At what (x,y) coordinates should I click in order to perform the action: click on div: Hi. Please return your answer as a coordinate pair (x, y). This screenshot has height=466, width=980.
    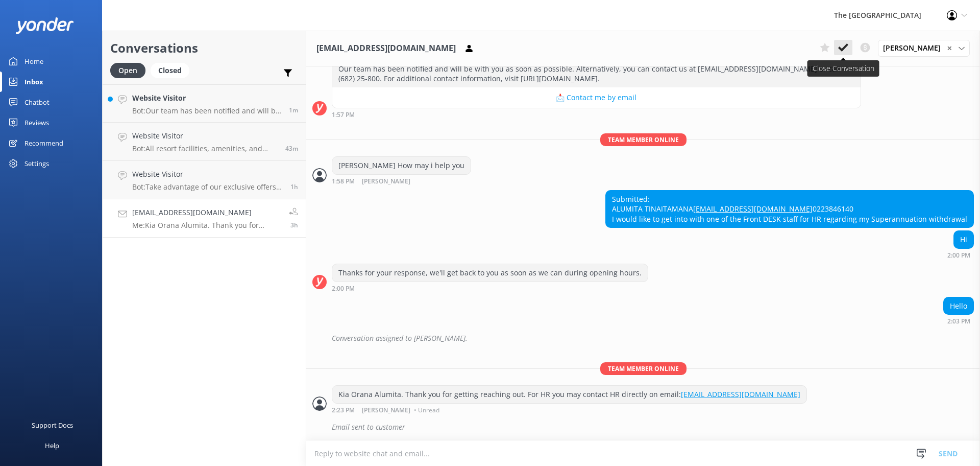
    Looking at the image, I should click on (964, 239).